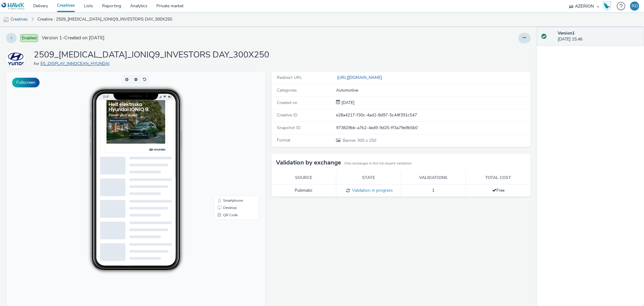  I want to click on img: mobile, so click(6, 20).